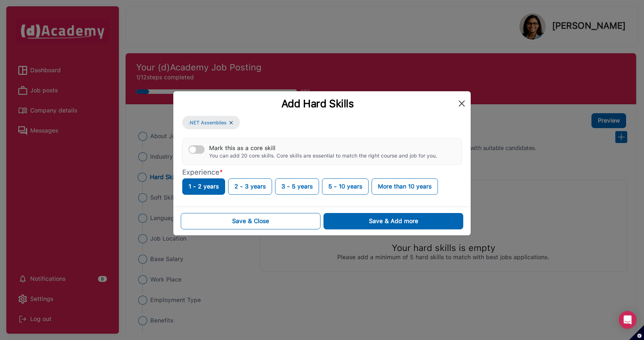 The height and width of the screenshot is (340, 644). I want to click on div: Open Intercom Messenger, so click(627, 320).